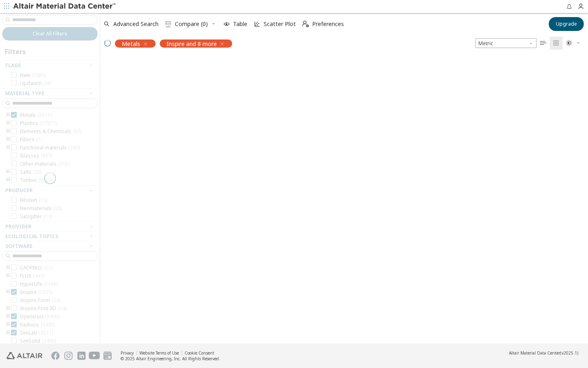 The height and width of the screenshot is (368, 588). What do you see at coordinates (191, 24) in the screenshot?
I see `span: Compare (0)` at bounding box center [191, 24].